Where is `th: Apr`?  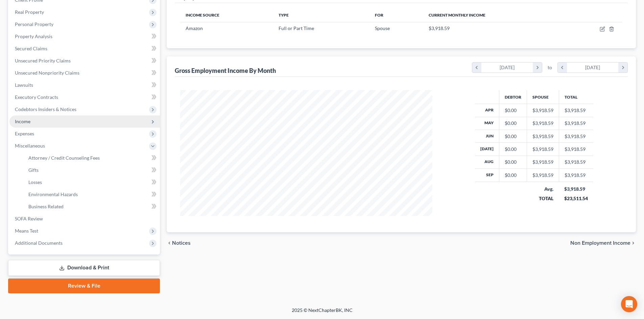 th: Apr is located at coordinates (487, 110).